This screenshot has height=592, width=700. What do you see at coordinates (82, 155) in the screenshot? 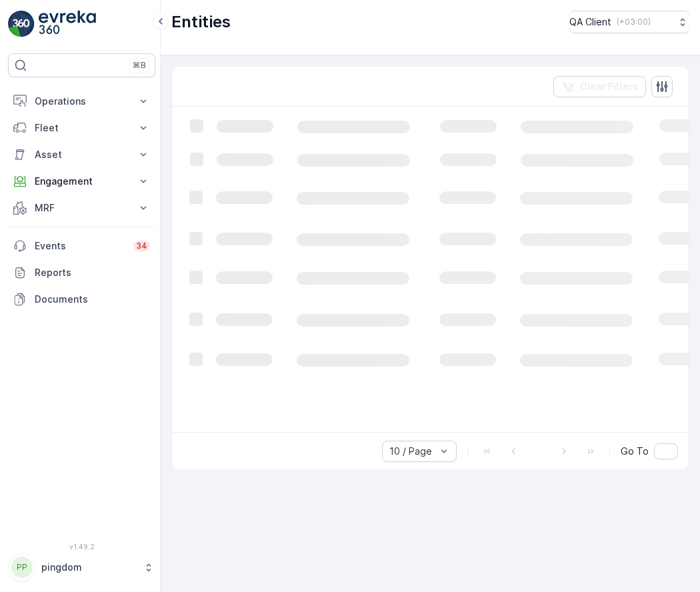
I see `button: Asset` at bounding box center [82, 155].